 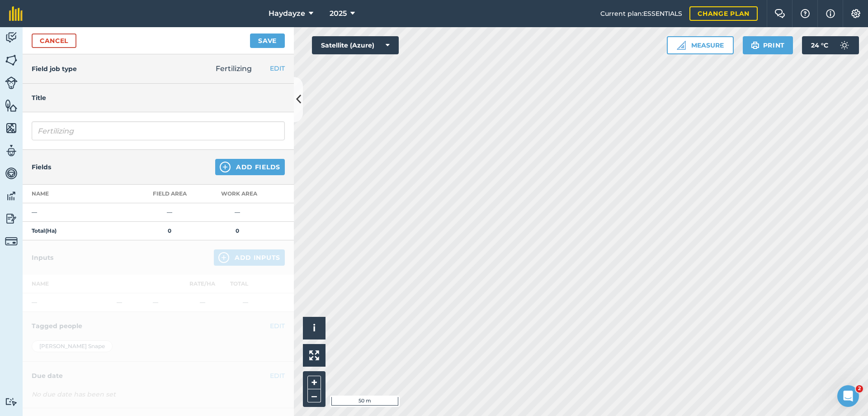 What do you see at coordinates (641, 14) in the screenshot?
I see `span: Current plan : ESSENTIALS` at bounding box center [641, 14].